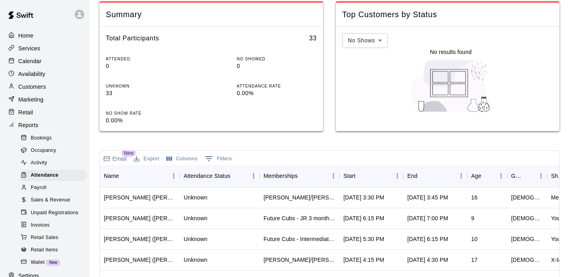  I want to click on div: 10, so click(475, 239).